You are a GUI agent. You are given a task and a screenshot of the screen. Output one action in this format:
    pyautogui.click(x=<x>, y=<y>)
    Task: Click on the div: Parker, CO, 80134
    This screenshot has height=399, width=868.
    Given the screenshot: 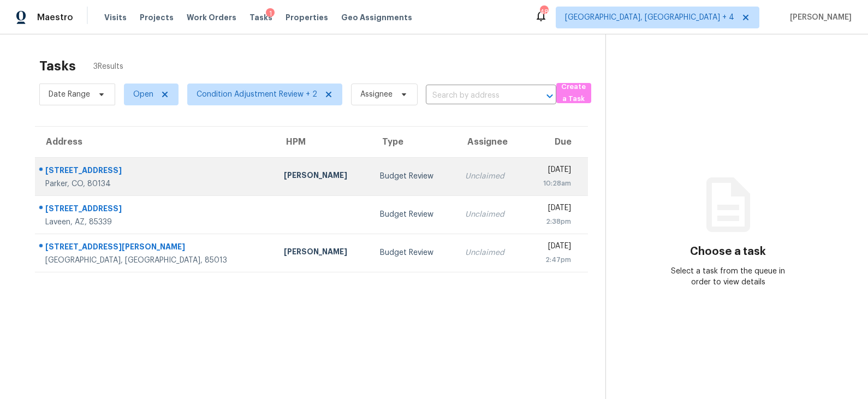 What is the action you would take?
    pyautogui.click(x=155, y=184)
    